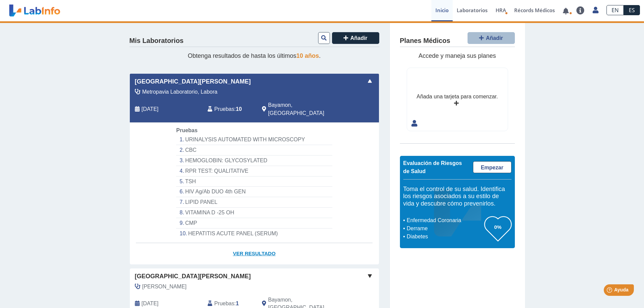 Image resolution: width=644 pixels, height=308 pixels. What do you see at coordinates (254, 254) in the screenshot?
I see `a: Ver Resultado` at bounding box center [254, 254].